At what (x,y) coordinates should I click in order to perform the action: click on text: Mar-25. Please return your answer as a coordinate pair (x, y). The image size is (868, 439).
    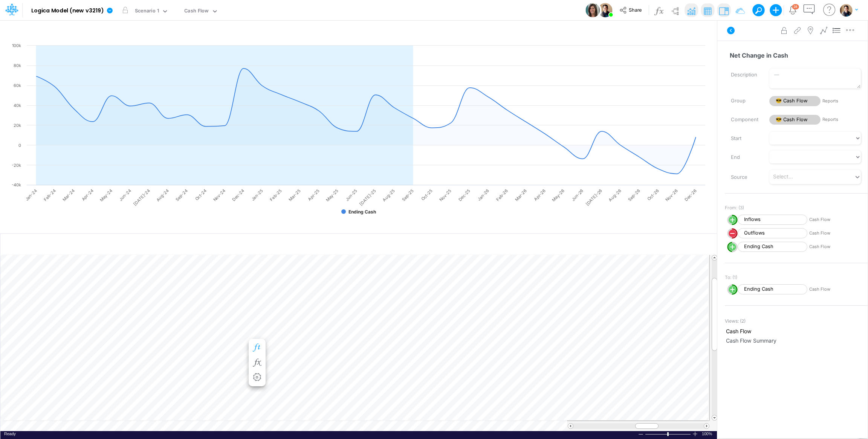
    Looking at the image, I should click on (295, 195).